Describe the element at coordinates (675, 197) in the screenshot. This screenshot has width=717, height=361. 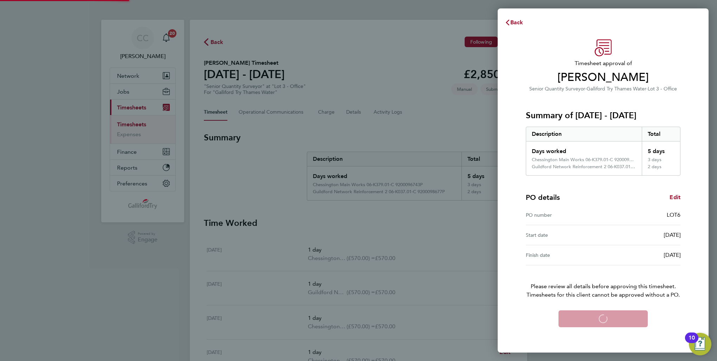
I see `a: Edit` at that location.